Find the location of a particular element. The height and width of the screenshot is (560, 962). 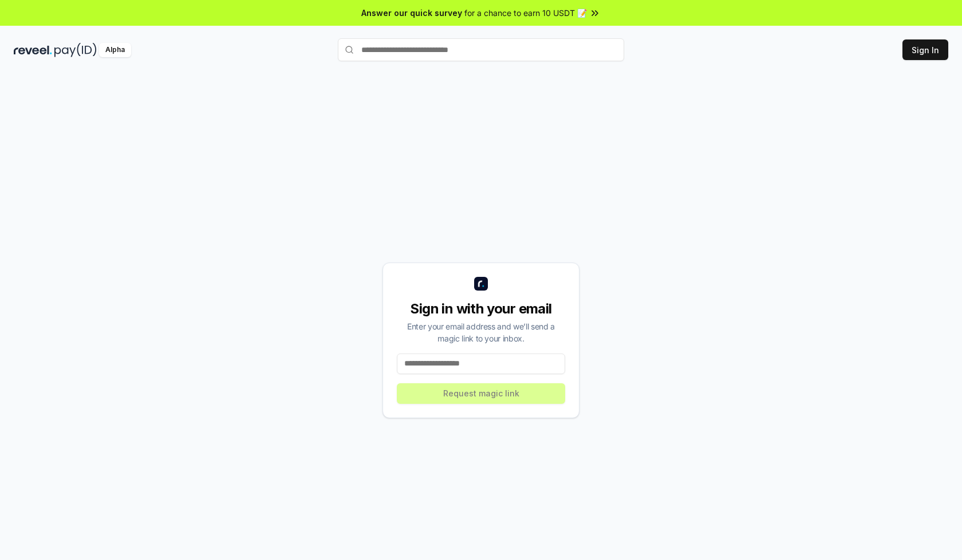

div: Enter your email address and we’ll send a magic link to your inbox. is located at coordinates (481, 332).